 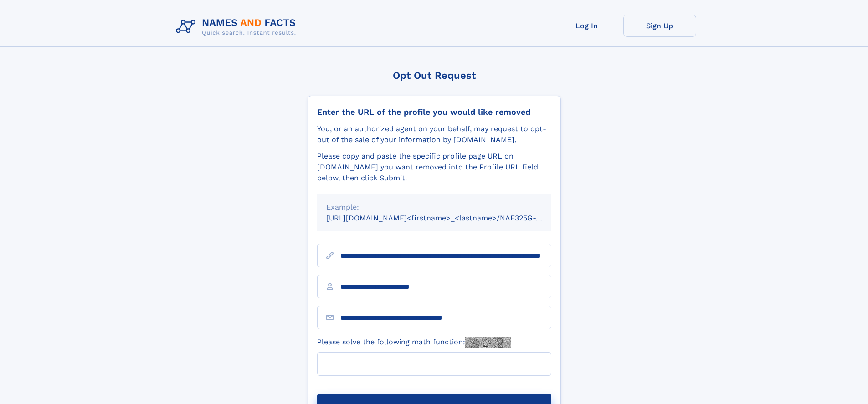 What do you see at coordinates (434, 207) in the screenshot?
I see `div: Example:` at bounding box center [434, 207].